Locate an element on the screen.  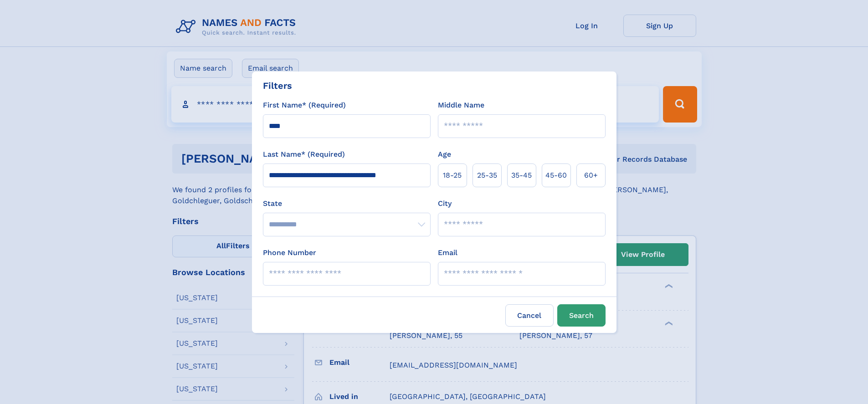
label: State is located at coordinates (347, 203).